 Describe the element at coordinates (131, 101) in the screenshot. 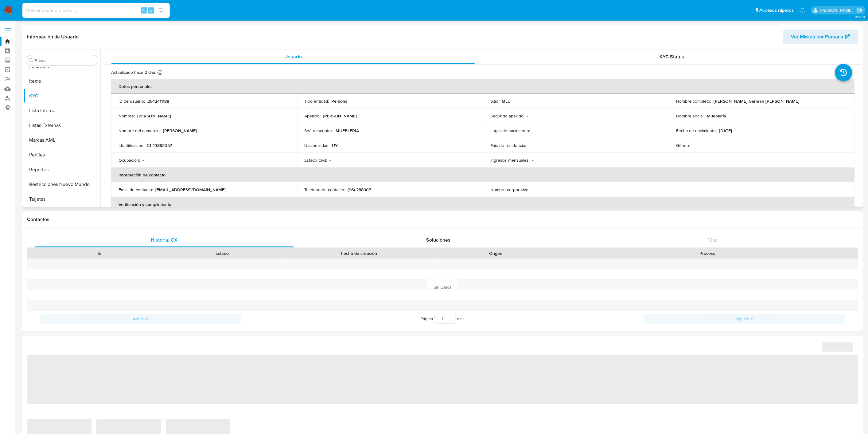

I see `p: ID de usuario :` at that location.